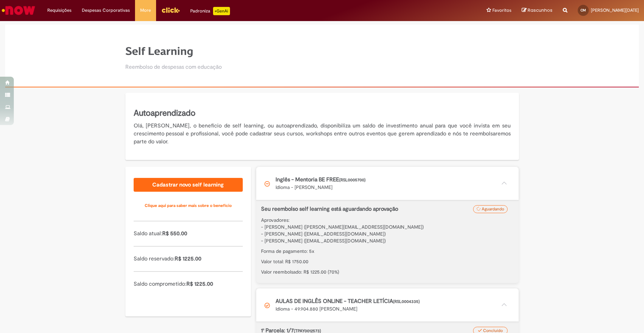 The width and height of the screenshot is (644, 333). I want to click on span: CM, so click(584, 10).